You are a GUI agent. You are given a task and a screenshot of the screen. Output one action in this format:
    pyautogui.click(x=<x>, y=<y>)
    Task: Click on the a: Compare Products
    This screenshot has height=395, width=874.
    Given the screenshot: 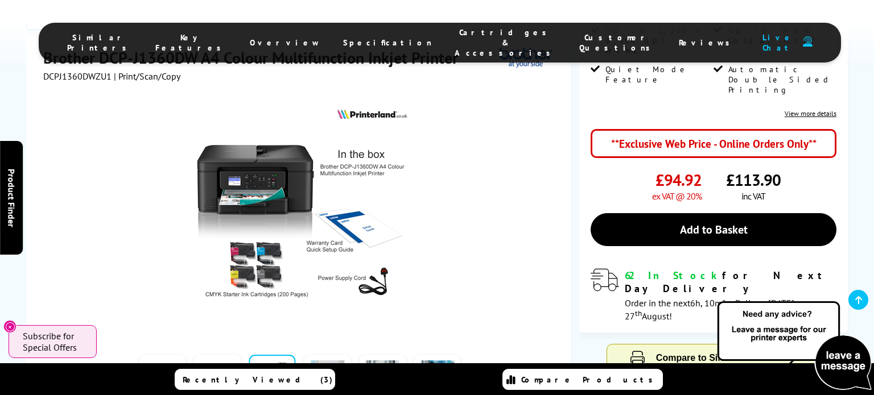 What is the action you would take?
    pyautogui.click(x=582, y=379)
    